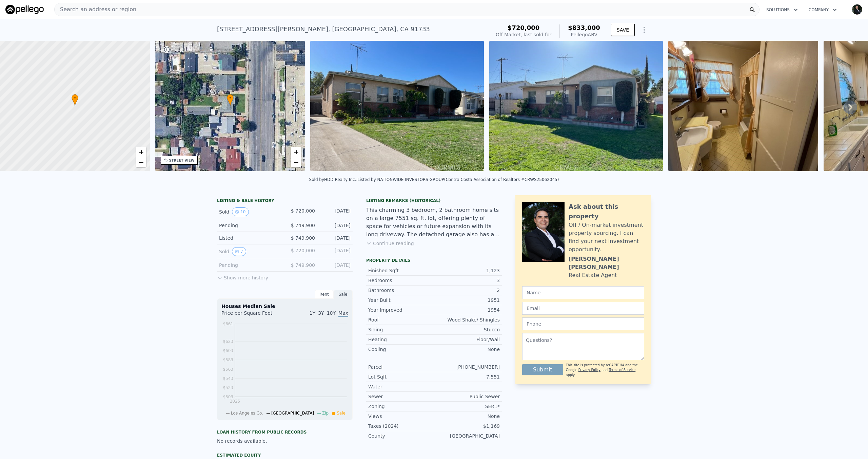 This screenshot has height=459, width=868. Describe the element at coordinates (645, 30) in the screenshot. I see `button: Show Options` at that location.